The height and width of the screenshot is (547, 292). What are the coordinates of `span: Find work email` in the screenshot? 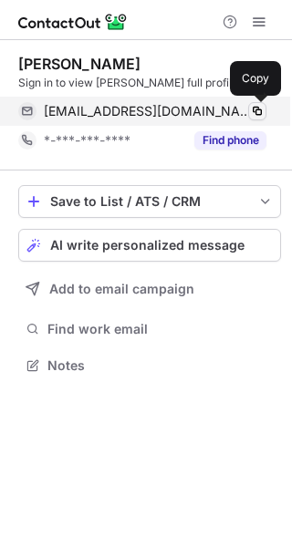 It's located at (161, 329).